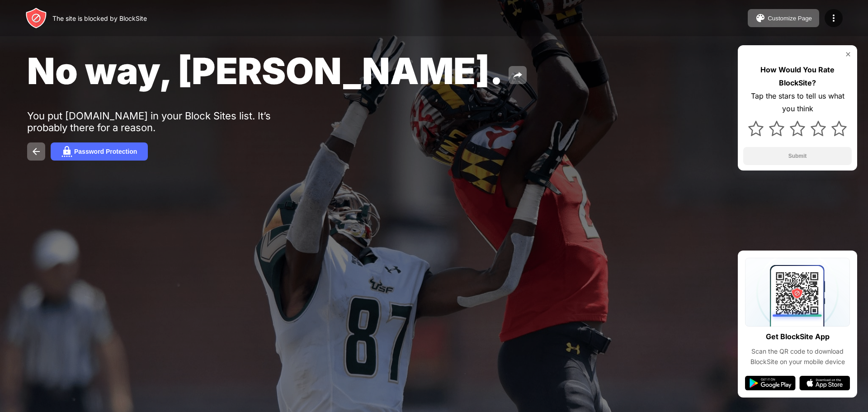 This screenshot has height=412, width=868. Describe the element at coordinates (790, 18) in the screenshot. I see `div: Customize Page` at that location.